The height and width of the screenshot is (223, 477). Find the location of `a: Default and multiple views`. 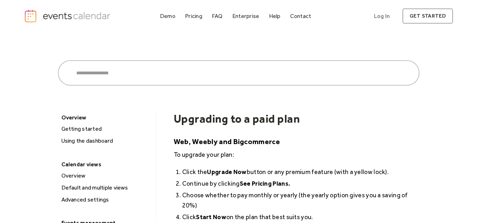

a: Default and multiple views is located at coordinates (106, 188).